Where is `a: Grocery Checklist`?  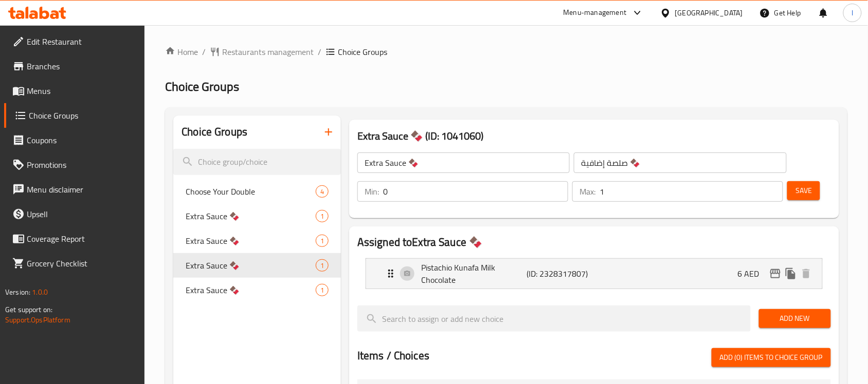 a: Grocery Checklist is located at coordinates (75, 263).